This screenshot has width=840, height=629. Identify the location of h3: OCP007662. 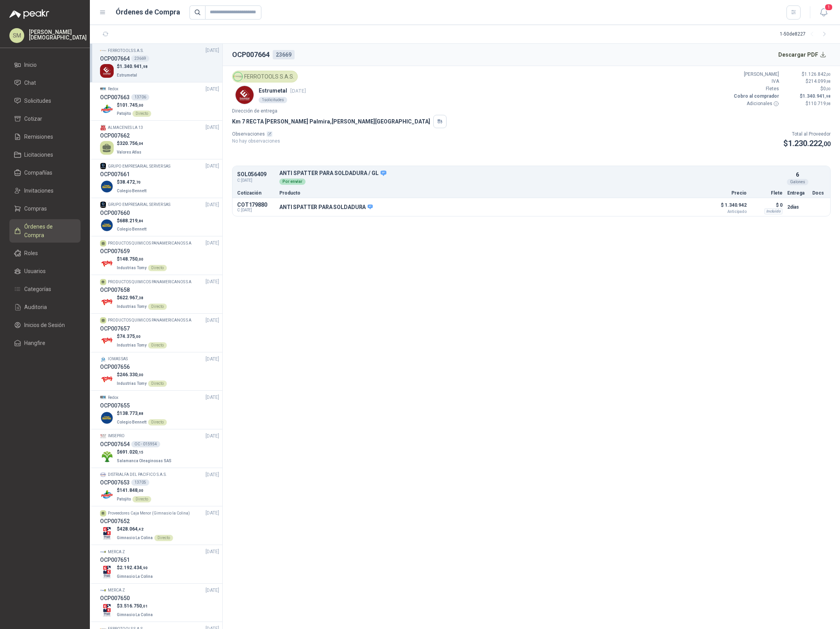
(114, 135).